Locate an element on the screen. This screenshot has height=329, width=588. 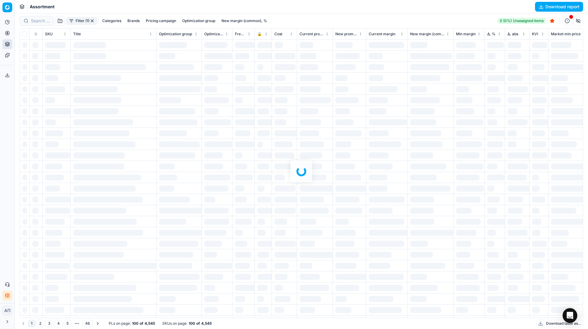
button: АП is located at coordinates (7, 310).